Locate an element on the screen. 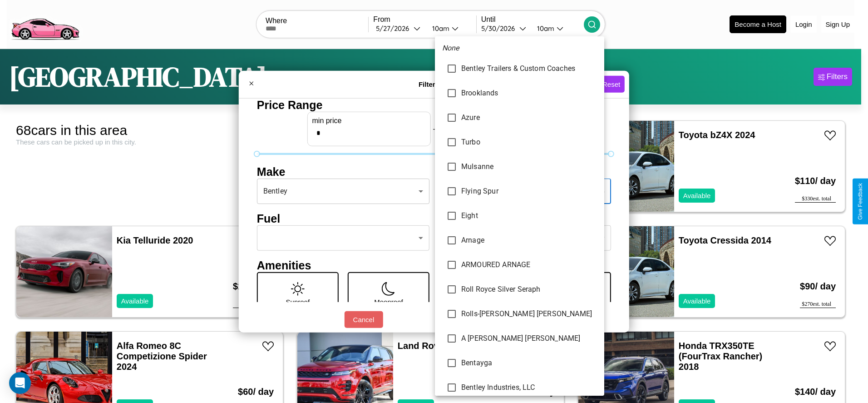 Image resolution: width=868 pixels, height=403 pixels. span: Bentley Industries, LLC is located at coordinates (529, 388).